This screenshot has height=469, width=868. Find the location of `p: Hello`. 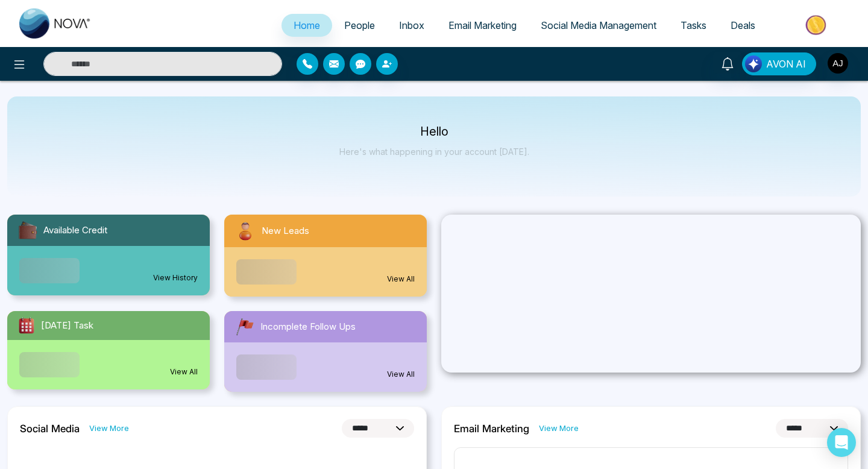

p: Hello is located at coordinates (434, 131).